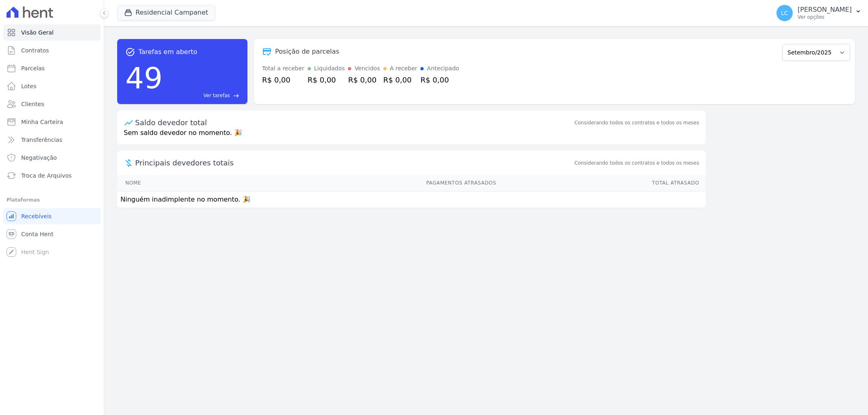 Image resolution: width=868 pixels, height=415 pixels. I want to click on div: A receber, so click(404, 68).